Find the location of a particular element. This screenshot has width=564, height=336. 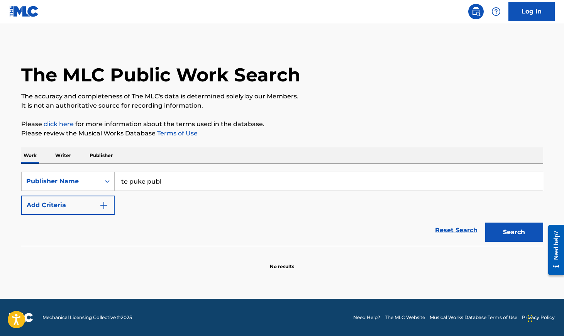

img: help is located at coordinates (496, 12).